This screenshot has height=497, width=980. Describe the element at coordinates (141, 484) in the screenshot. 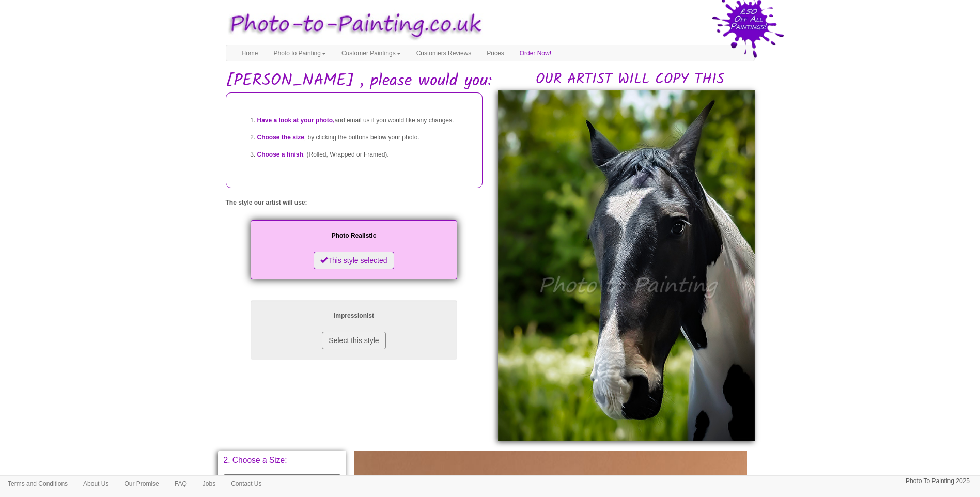

I see `a: Our Promise` at that location.